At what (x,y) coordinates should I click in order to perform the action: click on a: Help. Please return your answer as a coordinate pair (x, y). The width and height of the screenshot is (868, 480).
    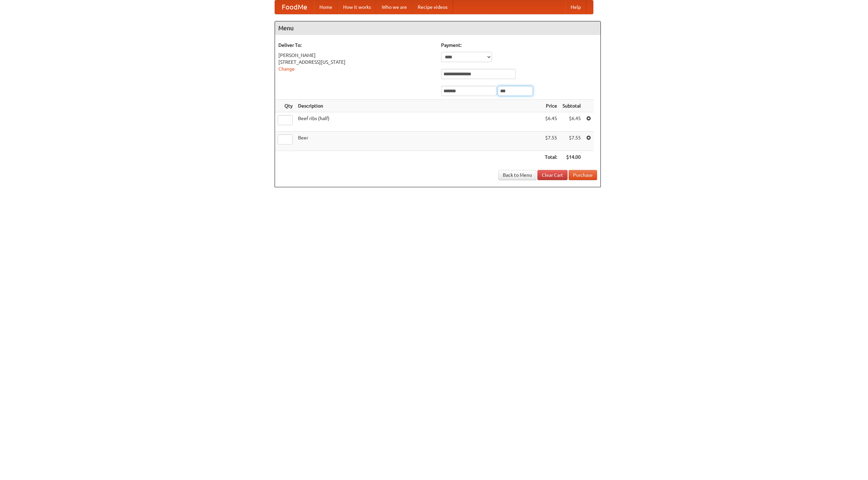
    Looking at the image, I should click on (576, 7).